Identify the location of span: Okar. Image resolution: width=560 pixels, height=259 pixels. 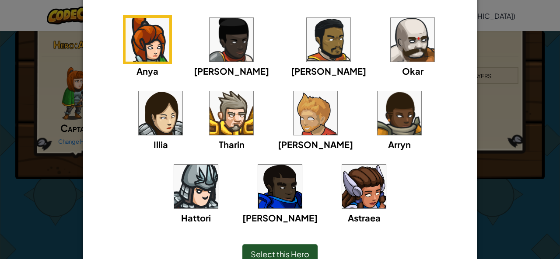
(412, 71).